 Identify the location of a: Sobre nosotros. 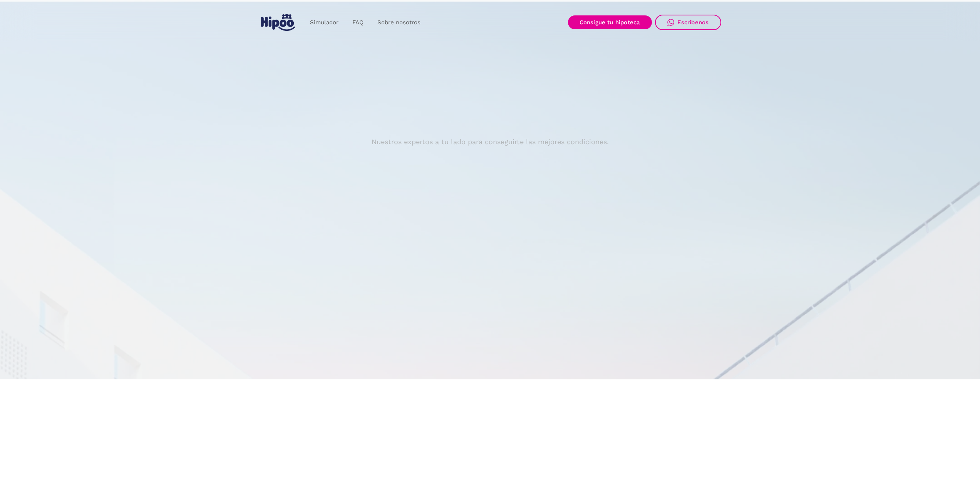
(399, 22).